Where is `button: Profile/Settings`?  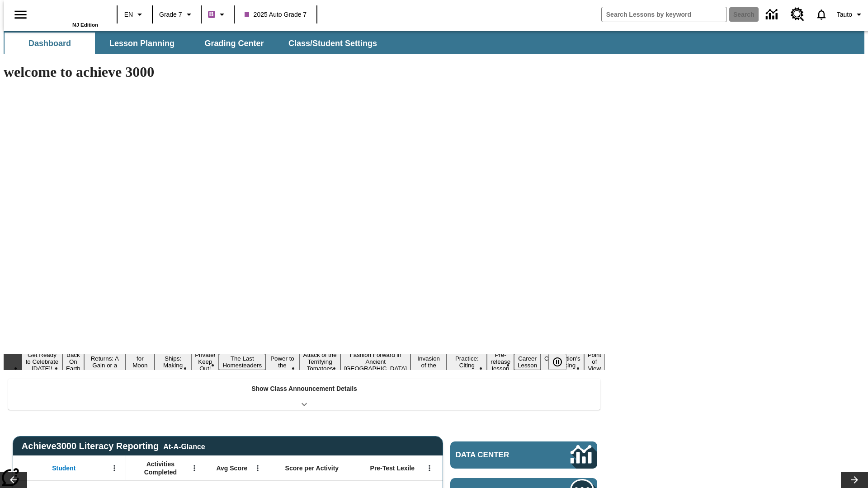 button: Profile/Settings is located at coordinates (850, 14).